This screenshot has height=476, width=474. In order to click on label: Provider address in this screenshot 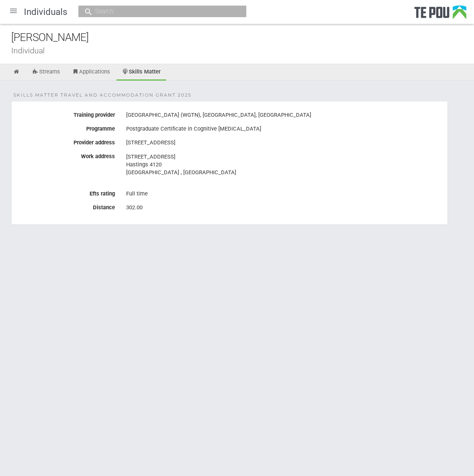, I will do `click(66, 141)`.